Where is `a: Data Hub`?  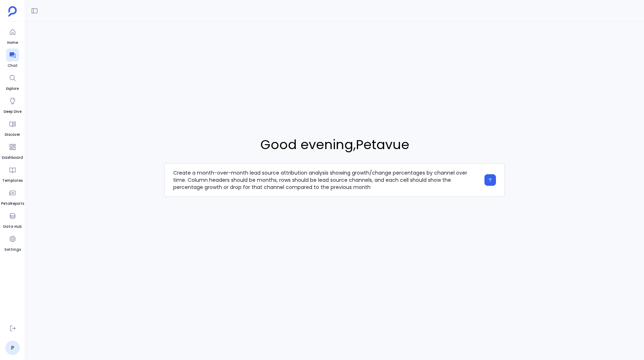 a: Data Hub is located at coordinates (12, 220).